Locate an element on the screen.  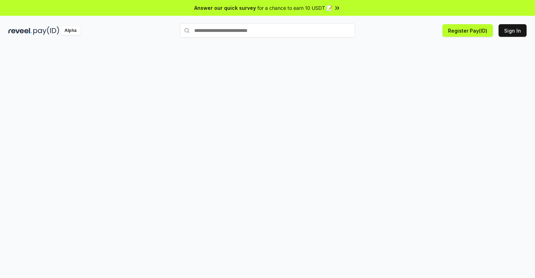
button: Sign In is located at coordinates (512, 30).